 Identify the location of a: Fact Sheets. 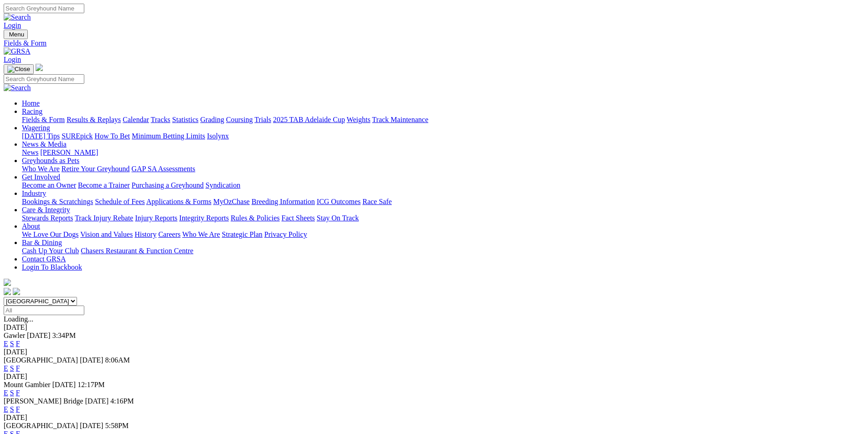
(298, 218).